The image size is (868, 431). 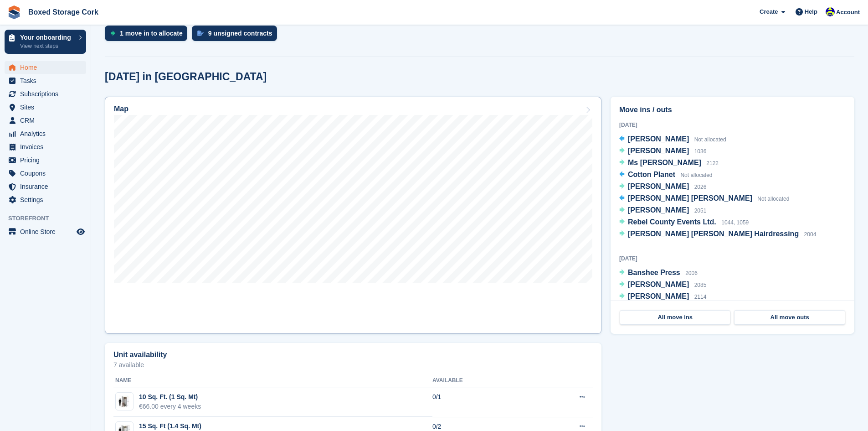 What do you see at coordinates (48, 80) in the screenshot?
I see `span: Tasks` at bounding box center [48, 80].